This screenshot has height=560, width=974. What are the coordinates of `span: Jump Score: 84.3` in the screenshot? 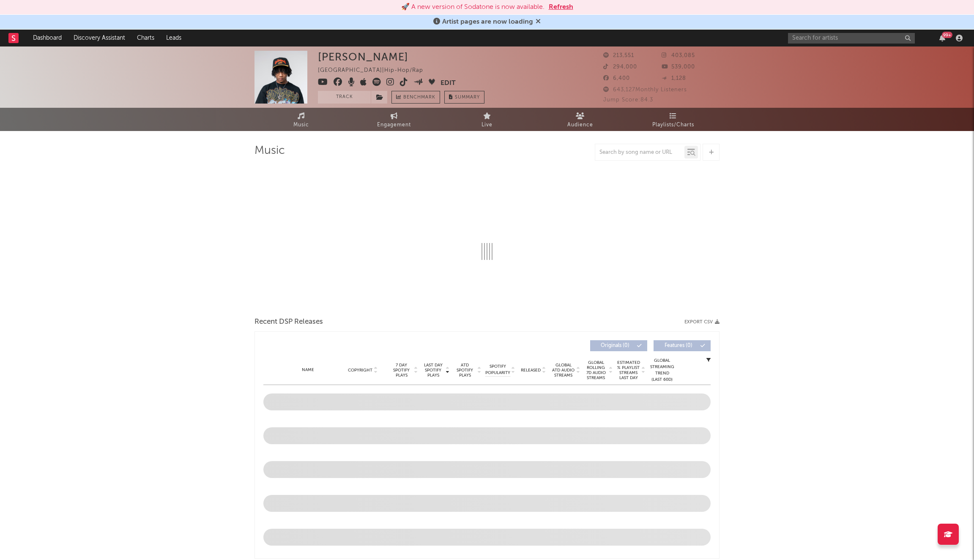 It's located at (629, 100).